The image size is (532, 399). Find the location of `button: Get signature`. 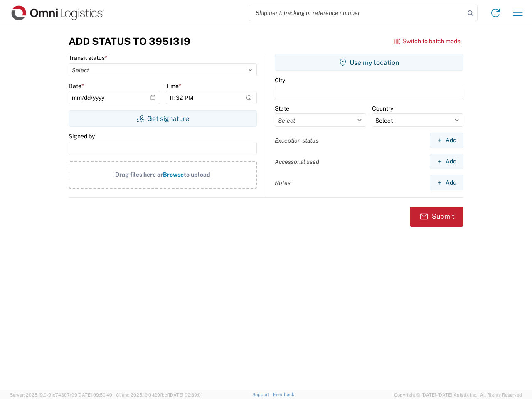

button: Get signature is located at coordinates (163, 118).